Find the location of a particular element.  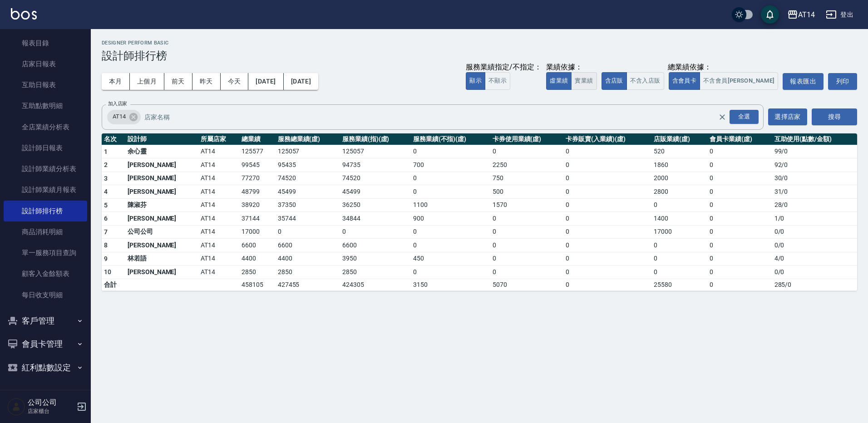

button: 客戶管理 is located at coordinates (45, 321).